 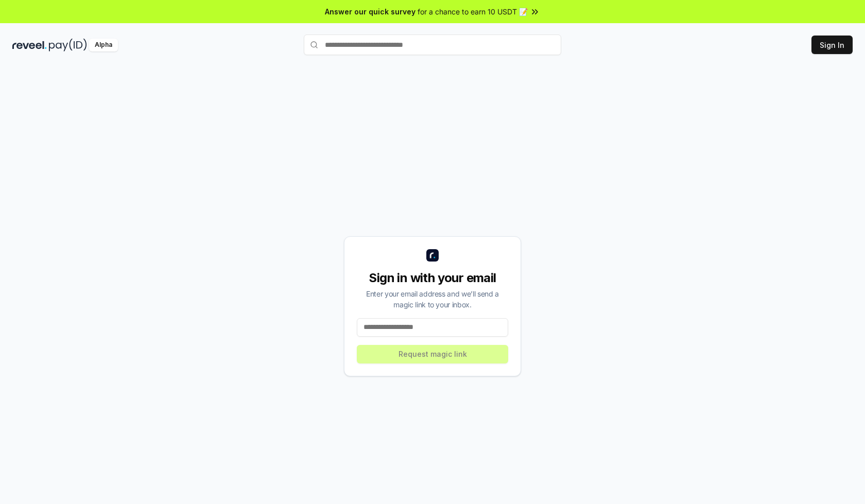 What do you see at coordinates (473, 12) in the screenshot?
I see `span: for a chance to earn 10 USDT 📝` at bounding box center [473, 12].